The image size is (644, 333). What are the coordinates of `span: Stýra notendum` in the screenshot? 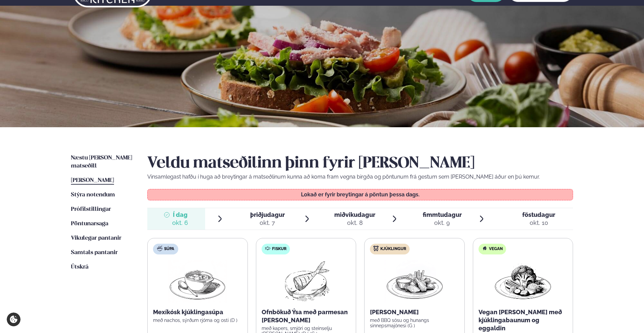 It's located at (93, 195).